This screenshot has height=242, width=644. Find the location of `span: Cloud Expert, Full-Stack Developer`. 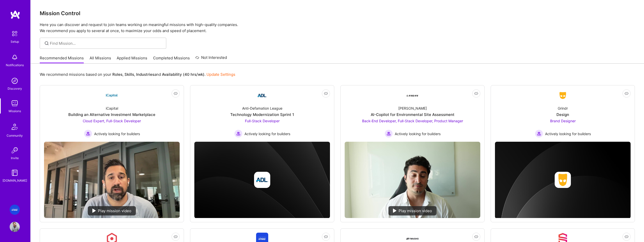

span: Cloud Expert, Full-Stack Developer is located at coordinates (112, 121).